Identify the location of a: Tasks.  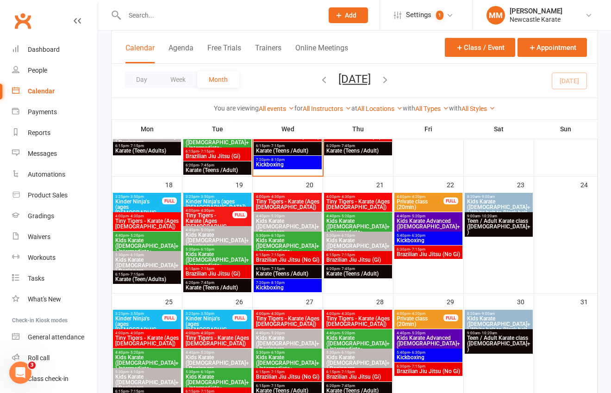
(55, 279).